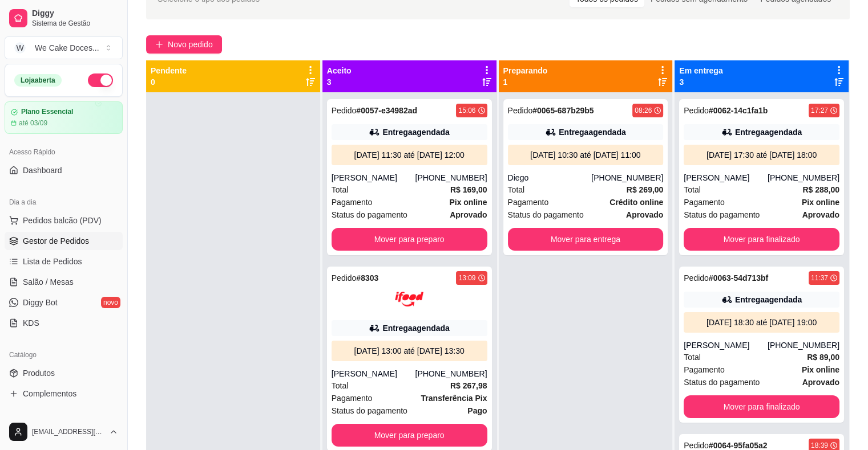 This screenshot has height=450, width=868. I want to click on img: ifood, so click(409, 299).